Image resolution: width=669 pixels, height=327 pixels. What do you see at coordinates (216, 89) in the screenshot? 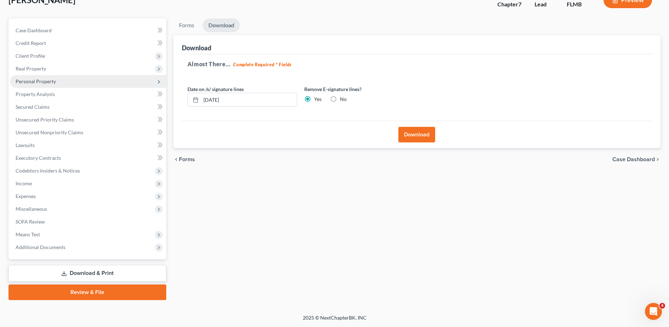
I see `label: Date on /s/ signature lines` at bounding box center [216, 89].